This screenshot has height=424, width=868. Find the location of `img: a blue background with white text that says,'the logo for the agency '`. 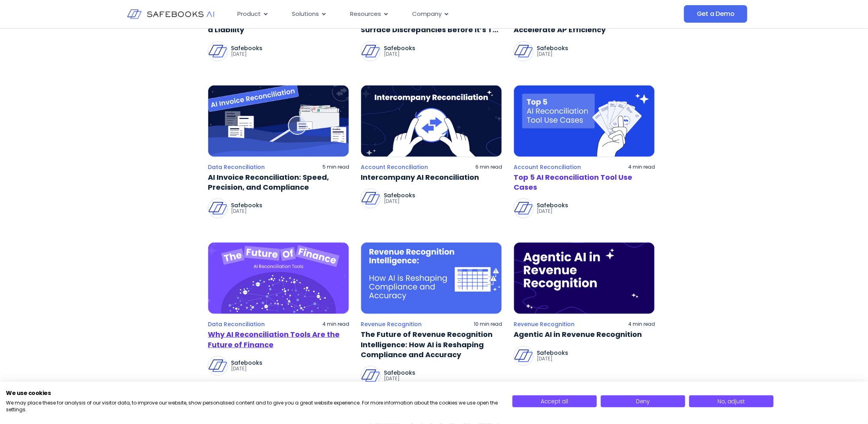

img: a blue background with white text that says,'the logo for the agency ' is located at coordinates (584, 278).